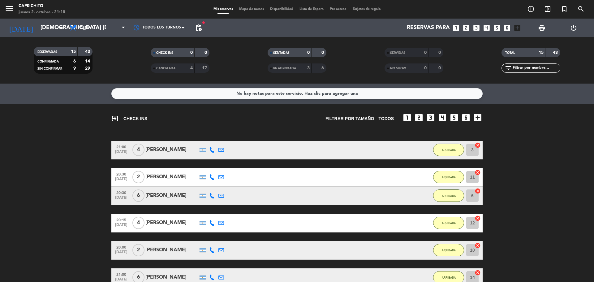  Describe the element at coordinates (223, 9) in the screenshot. I see `span: Mis reservas` at that location.